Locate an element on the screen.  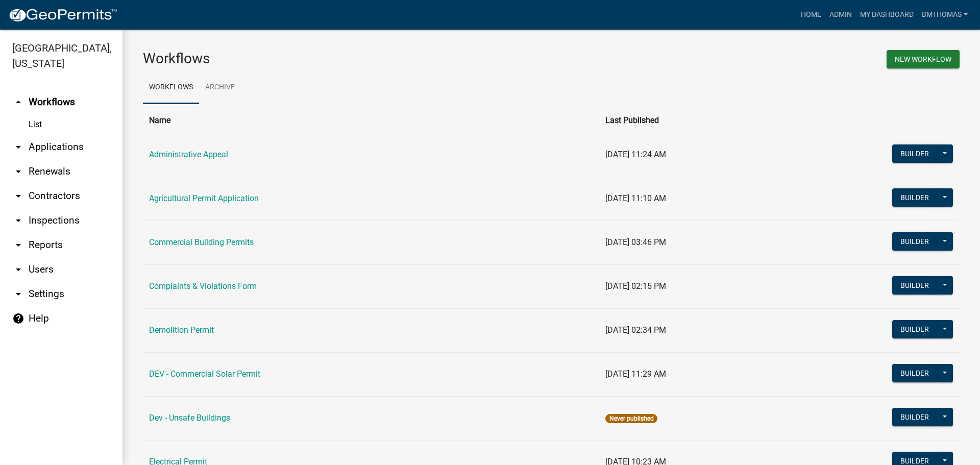
span: Never published is located at coordinates (631, 419).